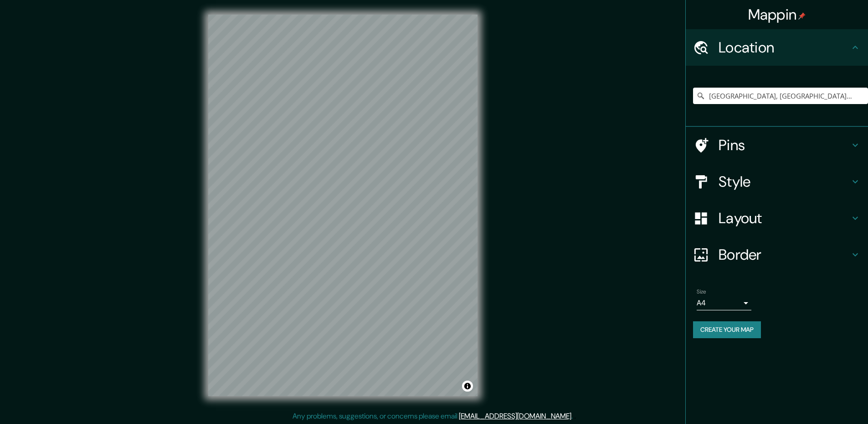  Describe the element at coordinates (785, 145) in the screenshot. I see `h4: Pins` at that location.